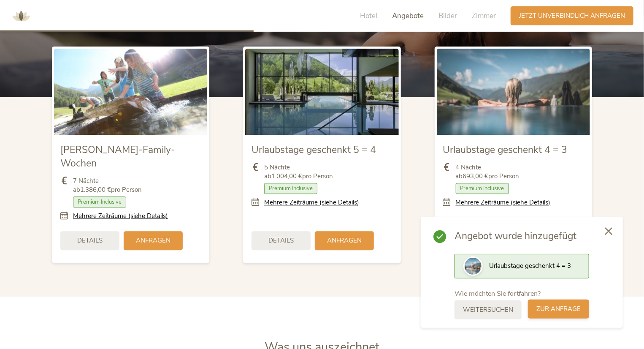 Image resolution: width=644 pixels, height=349 pixels. What do you see at coordinates (407, 16) in the screenshot?
I see `span: Angebote` at bounding box center [407, 16].